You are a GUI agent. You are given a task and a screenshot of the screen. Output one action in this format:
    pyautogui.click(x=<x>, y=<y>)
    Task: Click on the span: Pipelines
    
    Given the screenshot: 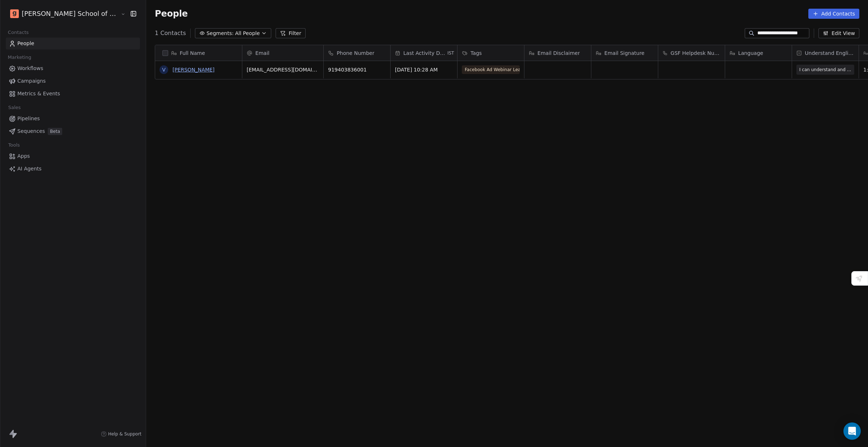 What is the action you would take?
    pyautogui.click(x=29, y=119)
    